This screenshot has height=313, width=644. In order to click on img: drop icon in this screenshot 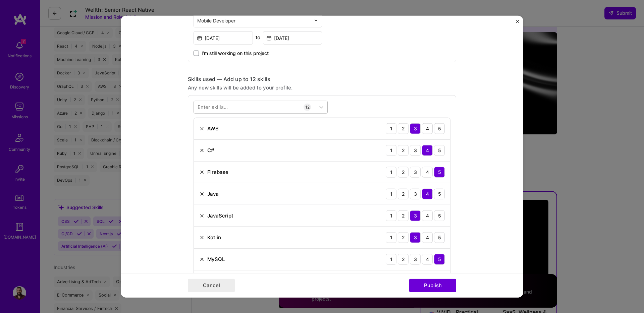, I will do `click(315, 20)`.